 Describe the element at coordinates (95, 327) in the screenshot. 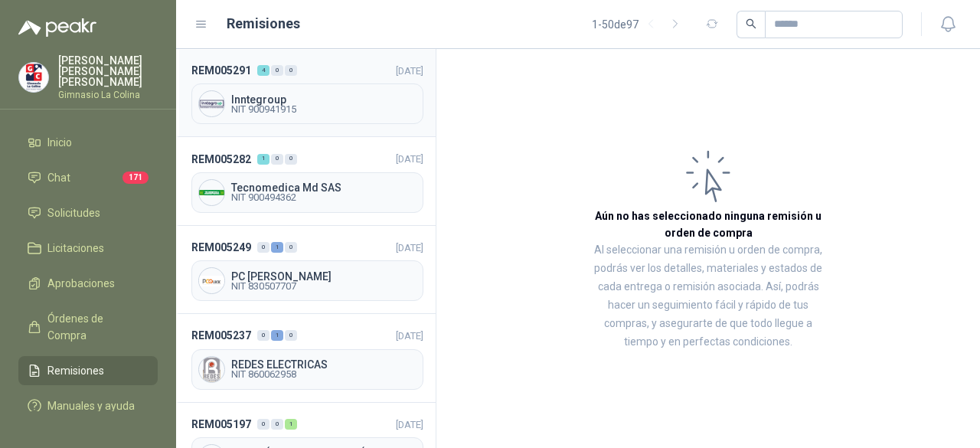

I see `span: Órdenes de Compra` at that location.